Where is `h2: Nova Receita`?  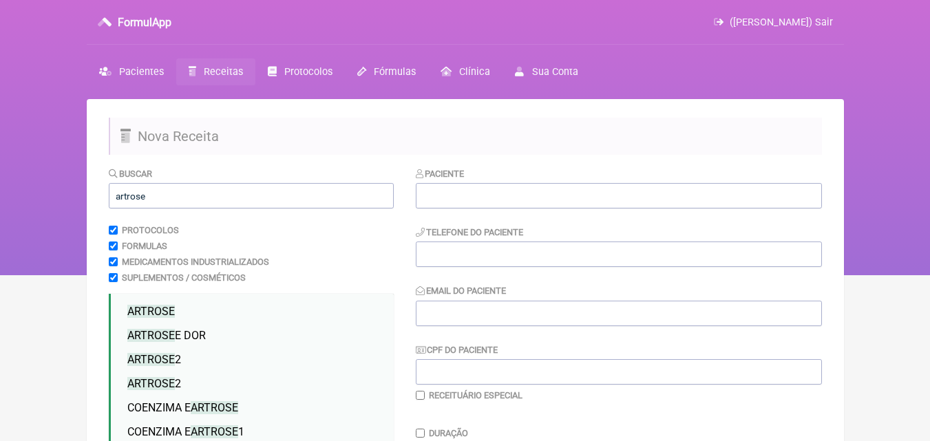 h2: Nova Receita is located at coordinates (465, 136).